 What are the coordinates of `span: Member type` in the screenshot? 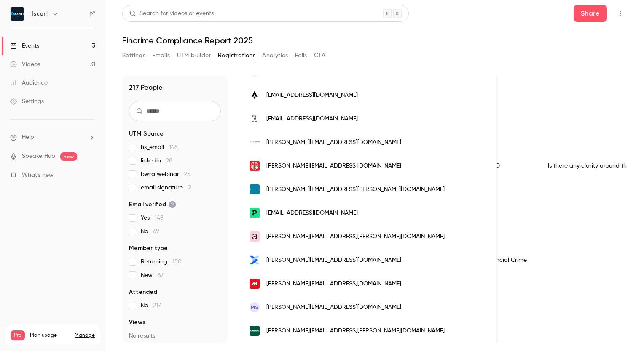 It's located at (149, 249).